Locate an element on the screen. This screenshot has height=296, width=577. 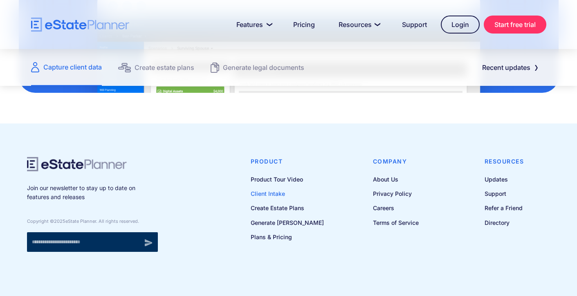
a: About Us is located at coordinates (396, 179).